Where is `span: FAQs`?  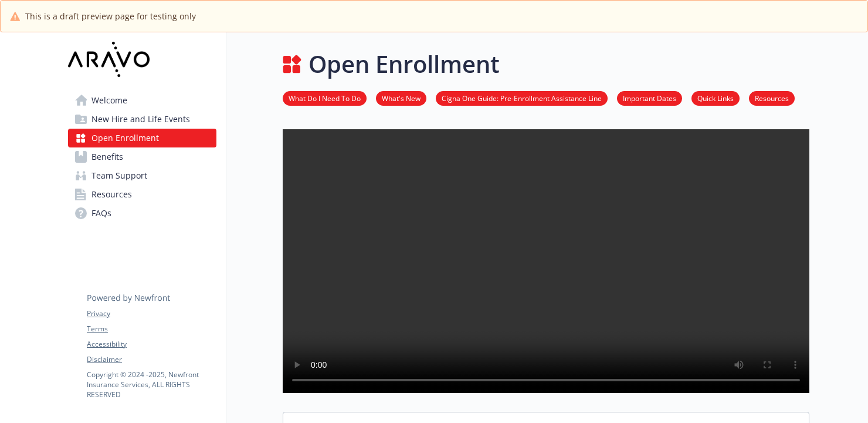
span: FAQs is located at coordinates (101, 213).